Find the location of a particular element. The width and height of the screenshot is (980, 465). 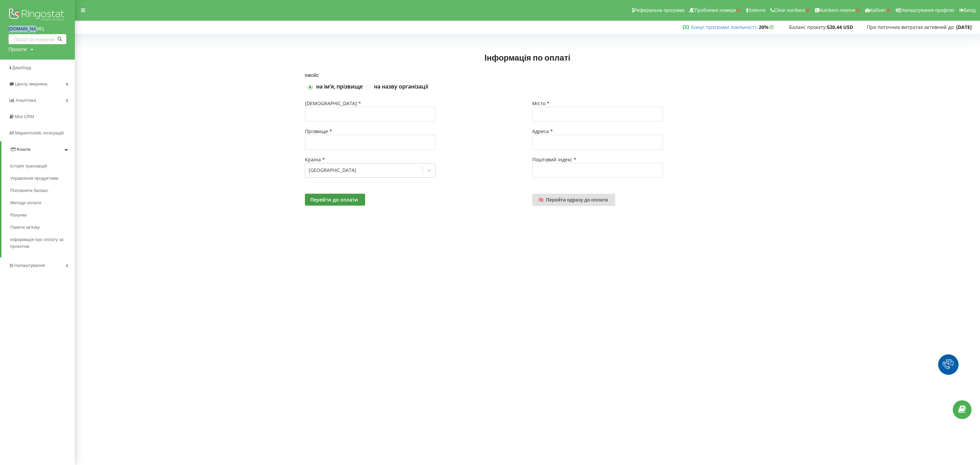

span: Інформація про оплату за проєктом is located at coordinates (41, 243).